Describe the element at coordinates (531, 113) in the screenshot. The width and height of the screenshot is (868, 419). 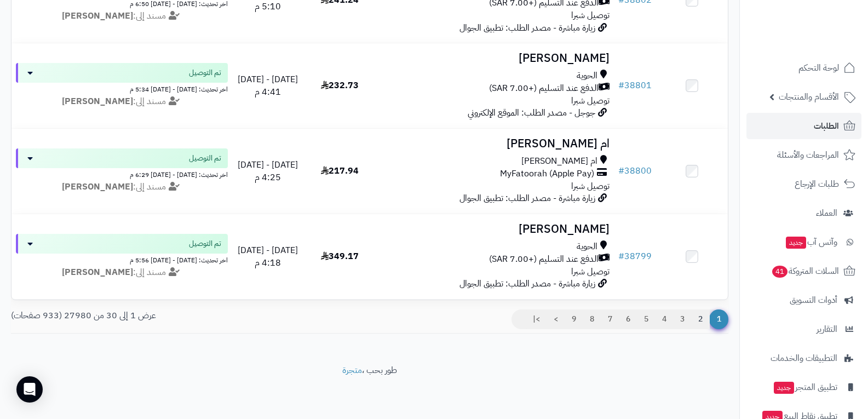
I see `span: جوجل - مصدر الطلب: الموقع الإلكتروني` at that location.